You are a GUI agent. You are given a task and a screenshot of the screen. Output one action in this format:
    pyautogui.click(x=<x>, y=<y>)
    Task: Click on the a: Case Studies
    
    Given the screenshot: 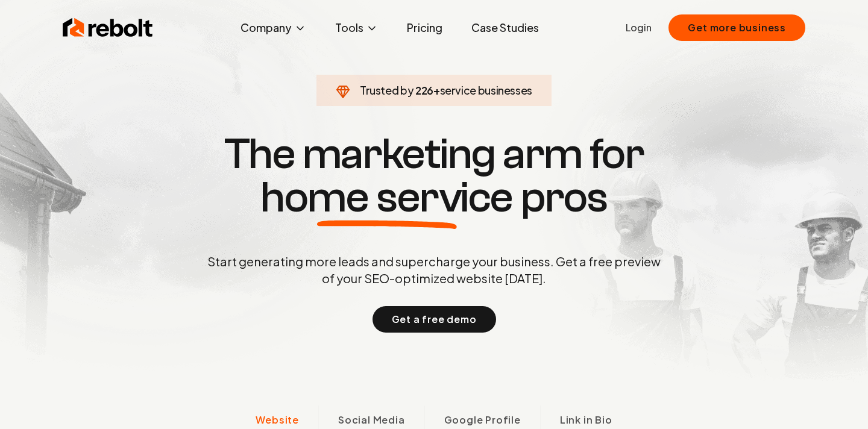 What is the action you would take?
    pyautogui.click(x=505, y=28)
    